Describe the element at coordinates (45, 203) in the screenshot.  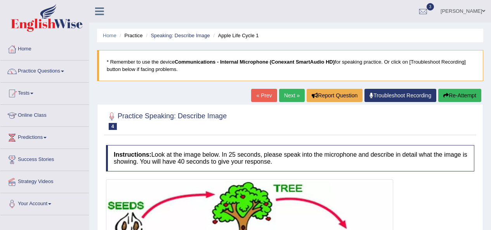
I see `a: Your Account` at that location.